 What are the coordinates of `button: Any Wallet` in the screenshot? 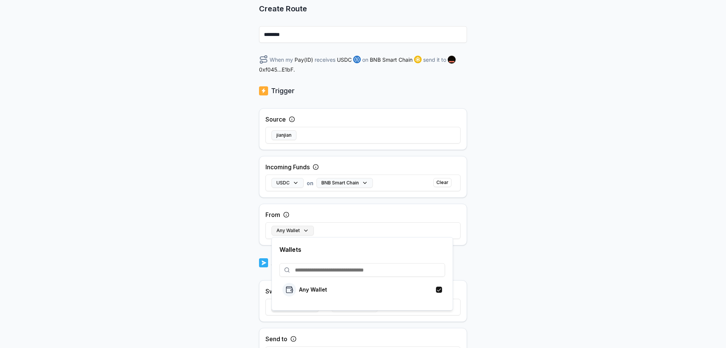 It's located at (293, 230).